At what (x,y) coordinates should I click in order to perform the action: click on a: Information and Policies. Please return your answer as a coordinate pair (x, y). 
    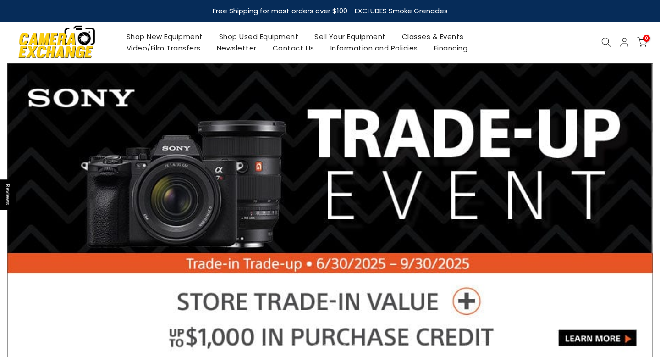
    Looking at the image, I should click on (374, 48).